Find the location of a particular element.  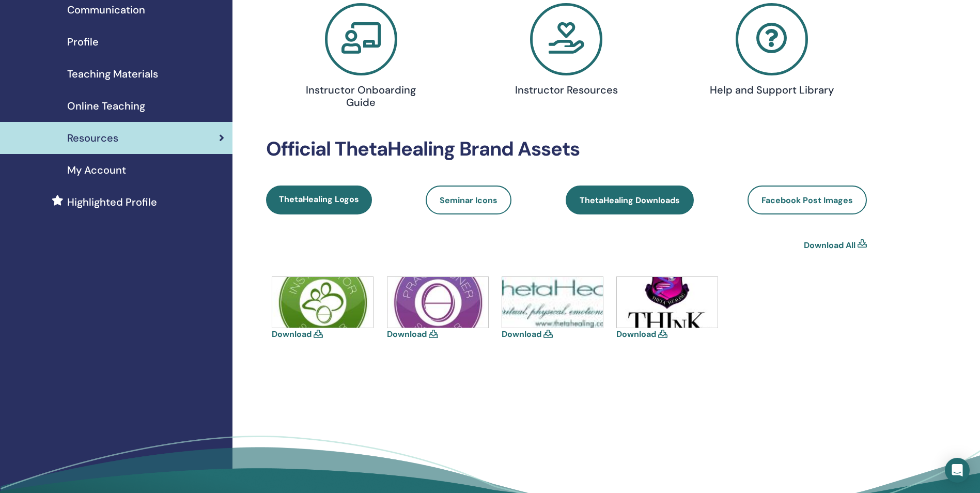

a: Facebook Post Images is located at coordinates (807, 200).